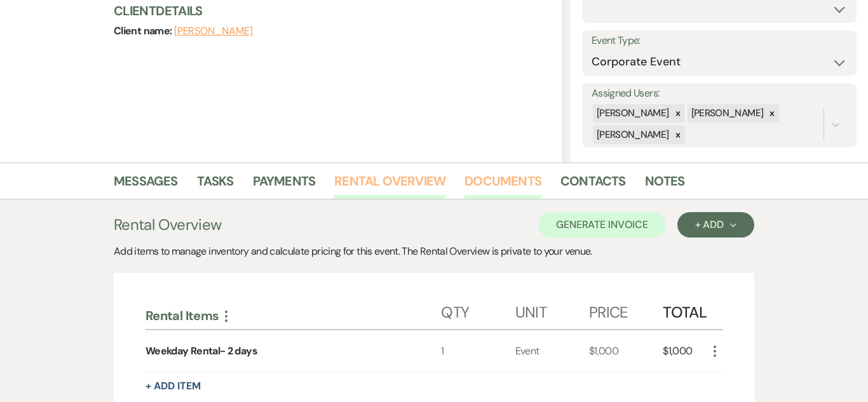 The width and height of the screenshot is (868, 402). What do you see at coordinates (552, 350) in the screenshot?
I see `div: Event` at bounding box center [552, 350].